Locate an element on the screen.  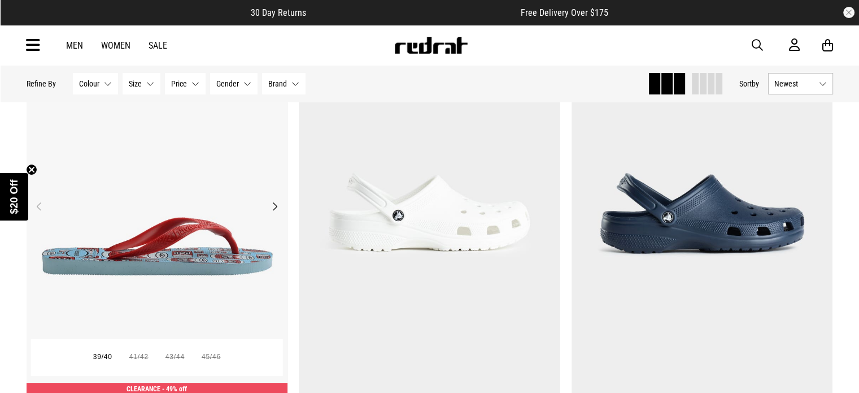
a: Men is located at coordinates (75, 45).